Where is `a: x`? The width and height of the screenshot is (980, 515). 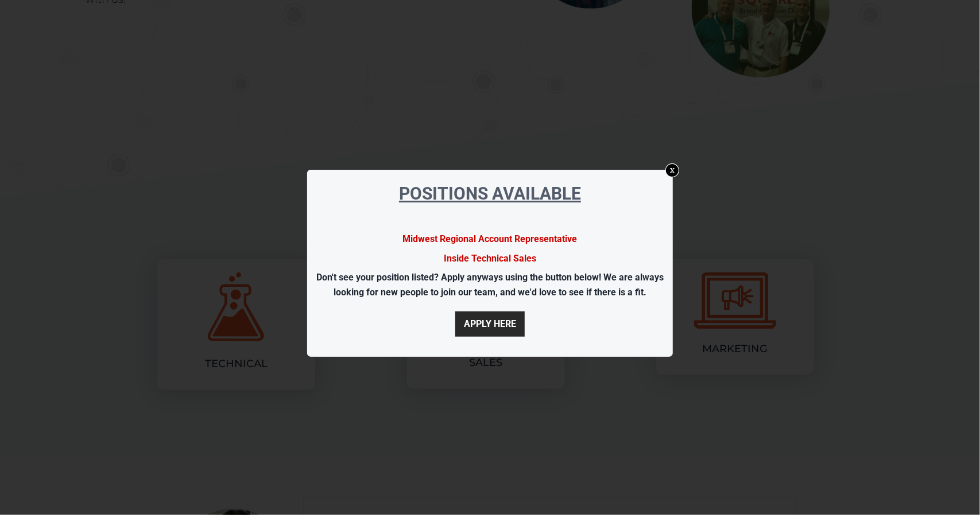 a: x is located at coordinates (672, 170).